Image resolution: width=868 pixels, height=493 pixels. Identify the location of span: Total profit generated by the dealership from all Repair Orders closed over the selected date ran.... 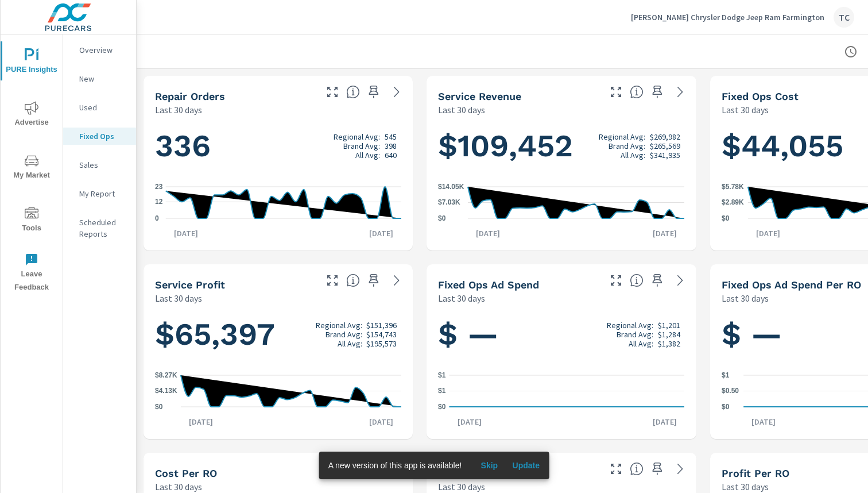
(354, 281).